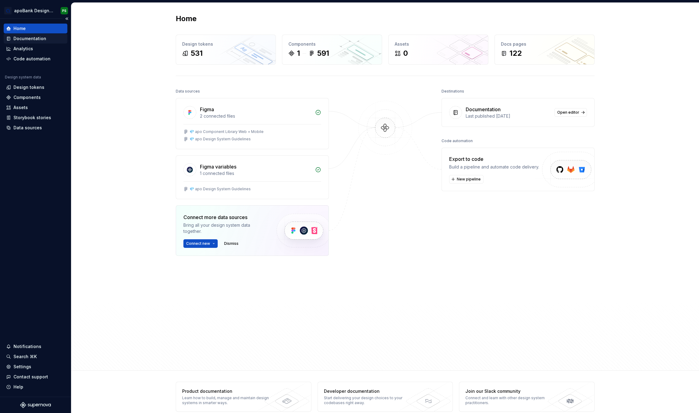  What do you see at coordinates (226, 50) in the screenshot?
I see `a: Design tokens531` at bounding box center [226, 50].